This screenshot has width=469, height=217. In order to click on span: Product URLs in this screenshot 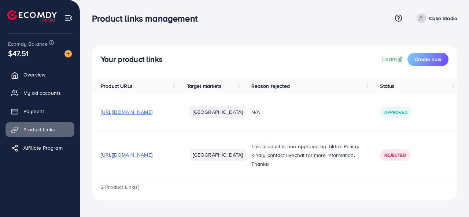, I will do `click(116, 86)`.